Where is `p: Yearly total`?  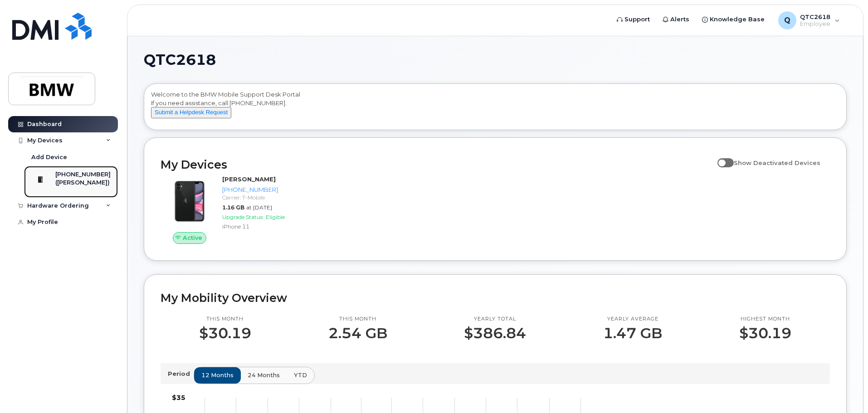 p: Yearly total is located at coordinates (495, 319).